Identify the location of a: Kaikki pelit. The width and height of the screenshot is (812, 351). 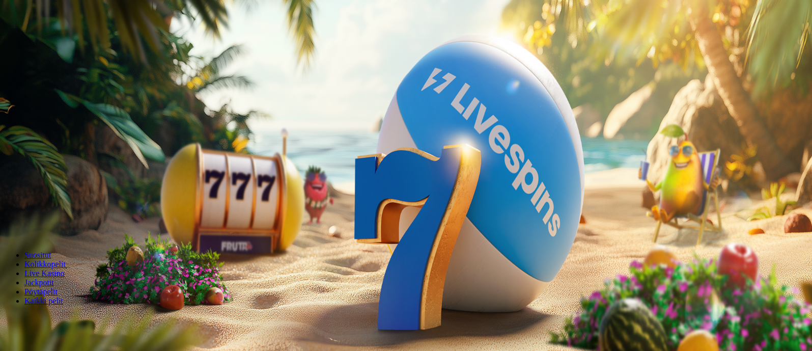
(44, 300).